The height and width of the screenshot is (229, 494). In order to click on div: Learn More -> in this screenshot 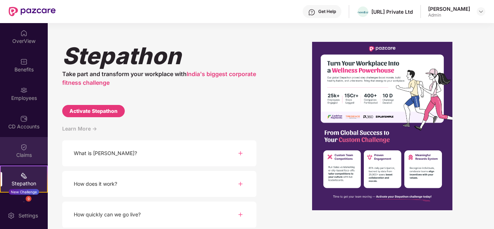, I will do `click(159, 133)`.